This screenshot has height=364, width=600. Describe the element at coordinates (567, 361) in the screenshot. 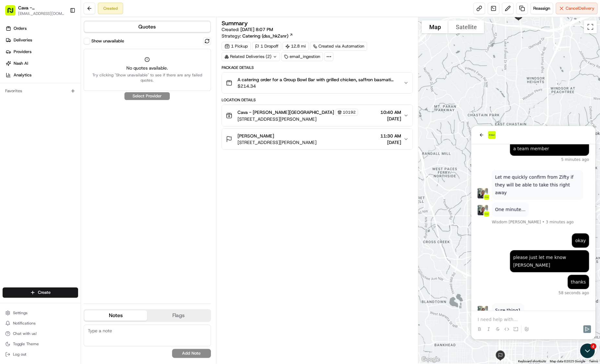

I see `span: Map data ©2025 Google` at that location.